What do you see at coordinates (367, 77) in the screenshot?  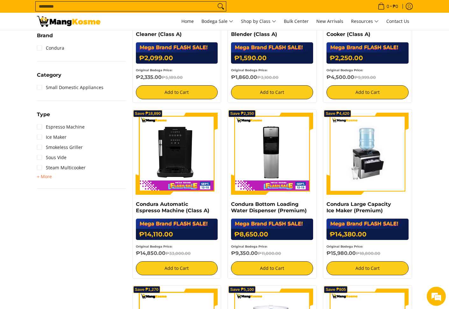 I see `h6: ₱4,500.00` at bounding box center [367, 77].